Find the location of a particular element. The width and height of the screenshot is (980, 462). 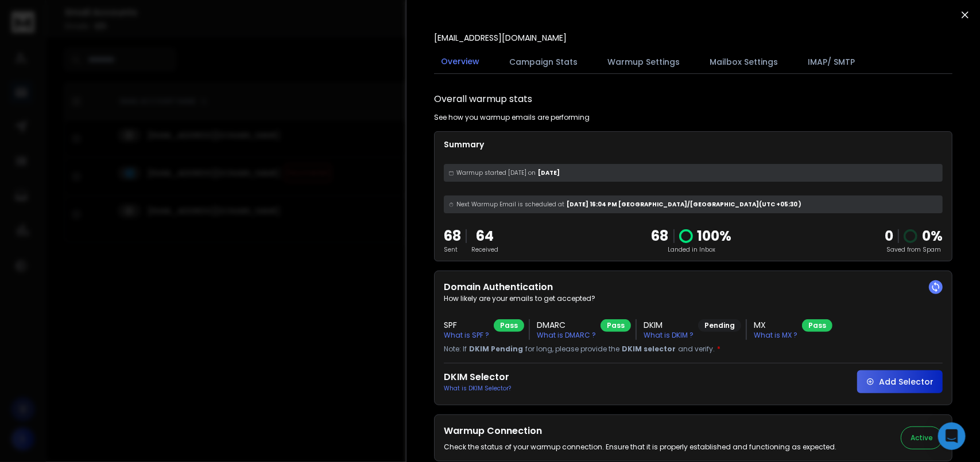

button: Overview is located at coordinates (460, 62).